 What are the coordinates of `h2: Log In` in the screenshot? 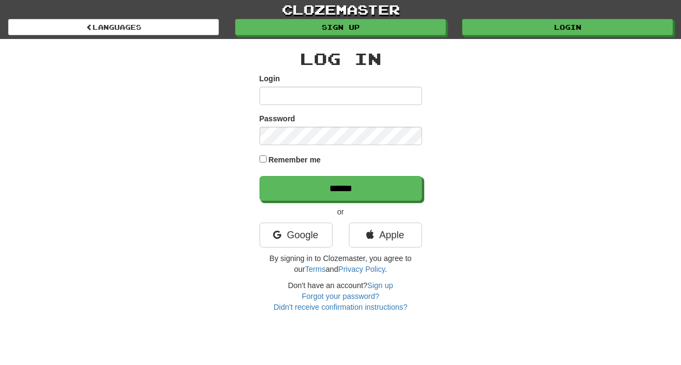 It's located at (341, 59).